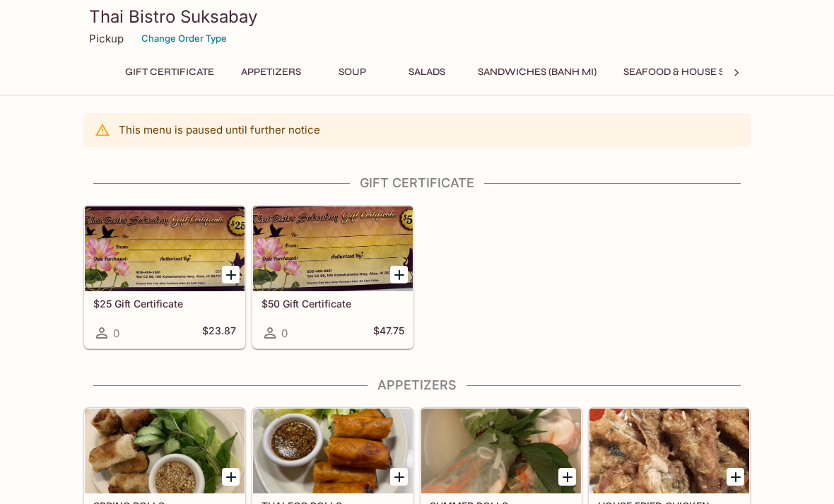 The image size is (834, 504). I want to click on div: $50 Gift Certificate, so click(333, 248).